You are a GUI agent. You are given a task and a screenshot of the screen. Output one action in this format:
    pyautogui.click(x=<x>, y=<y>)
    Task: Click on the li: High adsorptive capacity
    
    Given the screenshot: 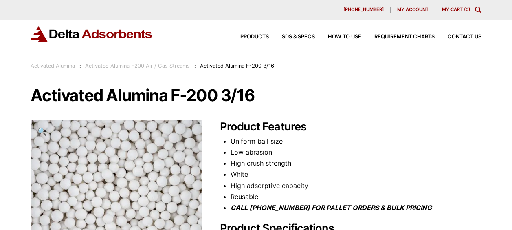 What is the action you would take?
    pyautogui.click(x=356, y=185)
    